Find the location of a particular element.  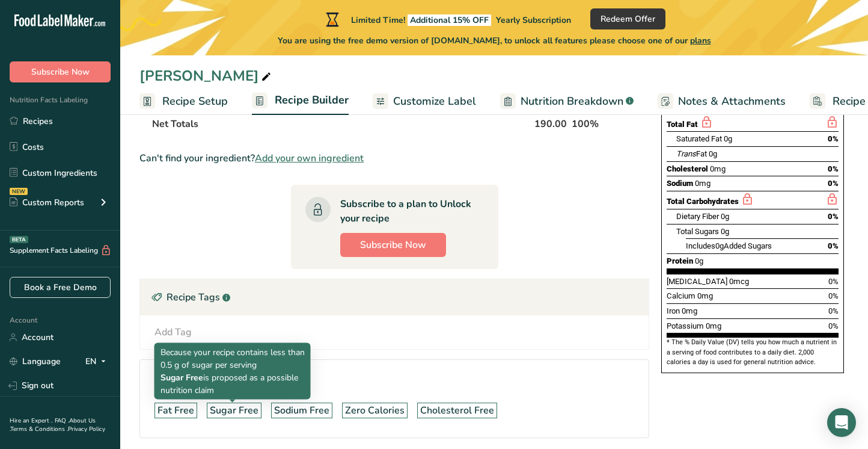

span: Includes Added Sugars is located at coordinates (729, 246).